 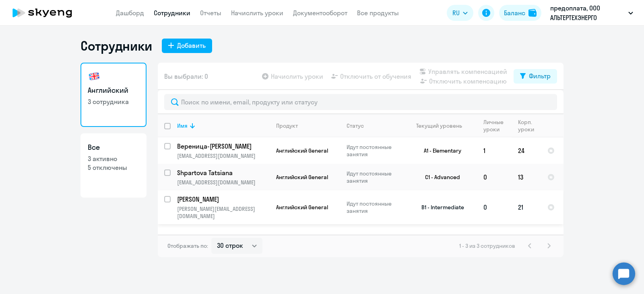 What do you see at coordinates (494, 151) in the screenshot?
I see `td: 1` at bounding box center [494, 151].